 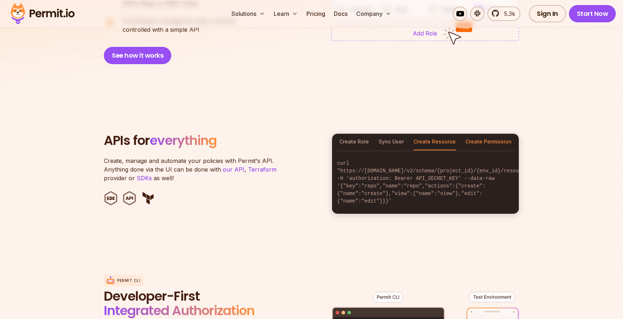 What do you see at coordinates (234, 170) in the screenshot?
I see `a: our API` at bounding box center [234, 170].